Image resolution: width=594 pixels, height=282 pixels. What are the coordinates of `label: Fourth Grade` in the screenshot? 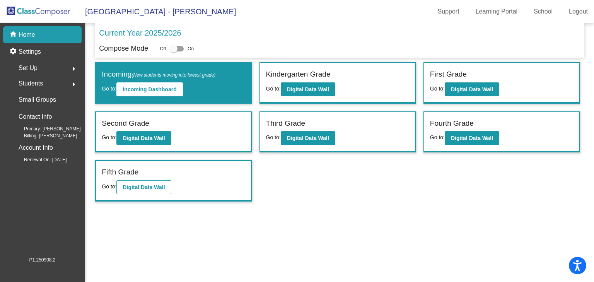 It's located at (451, 123).